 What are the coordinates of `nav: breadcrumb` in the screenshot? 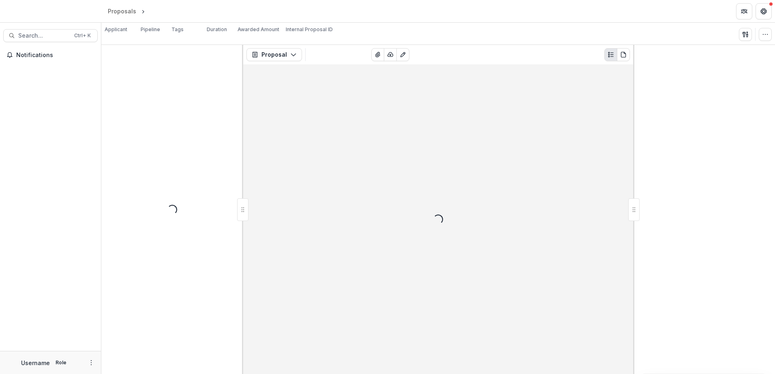 It's located at (143, 11).